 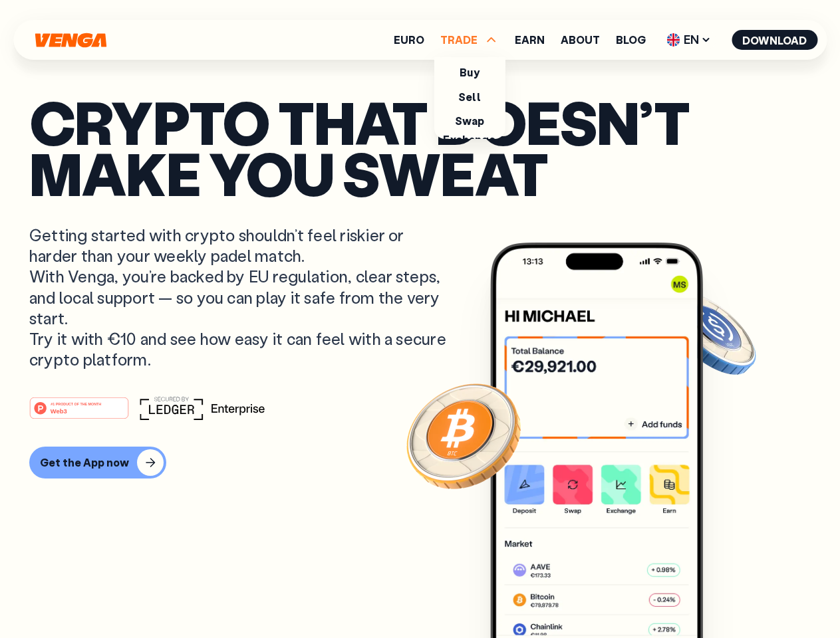 What do you see at coordinates (688, 40) in the screenshot?
I see `span: EN` at bounding box center [688, 40].